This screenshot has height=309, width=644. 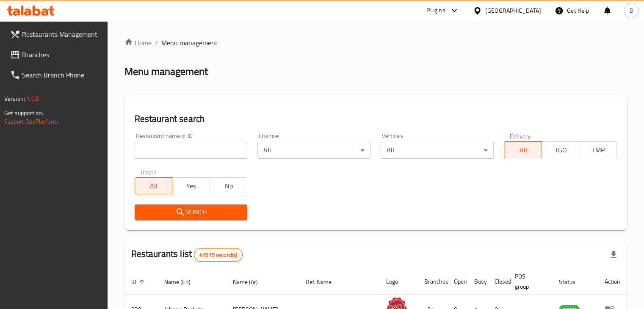 What do you see at coordinates (61, 55) in the screenshot?
I see `span: Branches` at bounding box center [61, 55].